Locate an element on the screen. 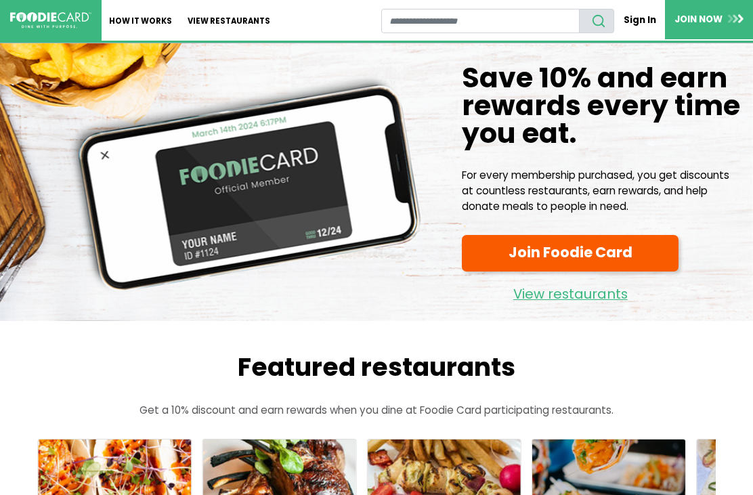 Image resolution: width=753 pixels, height=495 pixels. button: search is located at coordinates (596, 21).